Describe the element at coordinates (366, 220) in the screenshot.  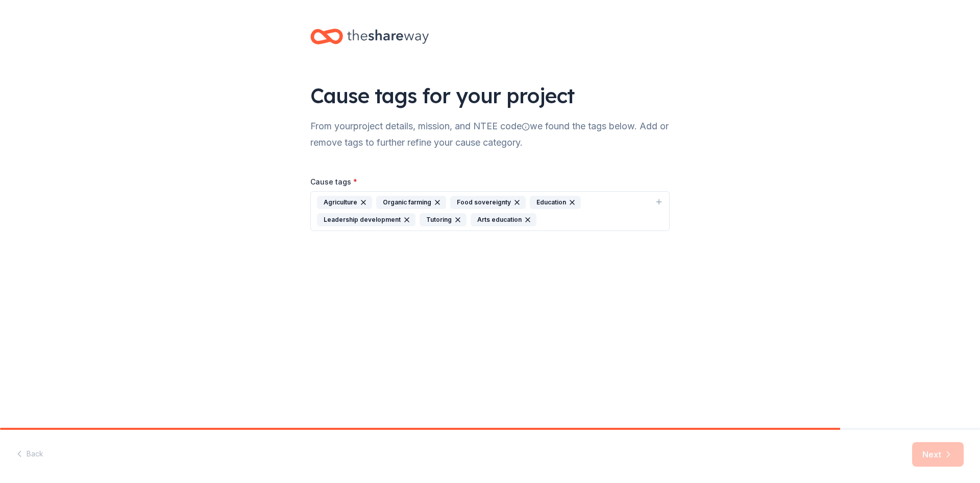
I see `div: Leadership development` at that location.